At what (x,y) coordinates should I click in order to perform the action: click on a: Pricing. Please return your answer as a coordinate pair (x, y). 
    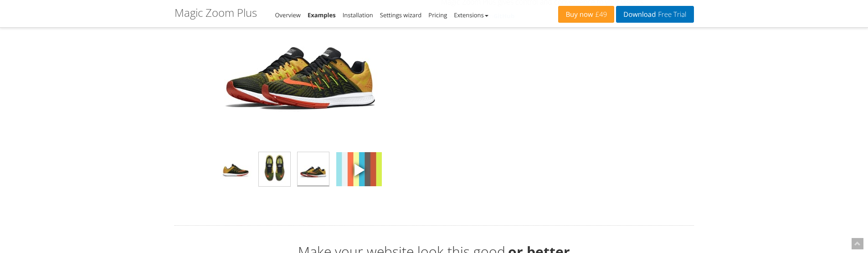
    Looking at the image, I should click on (437, 15).